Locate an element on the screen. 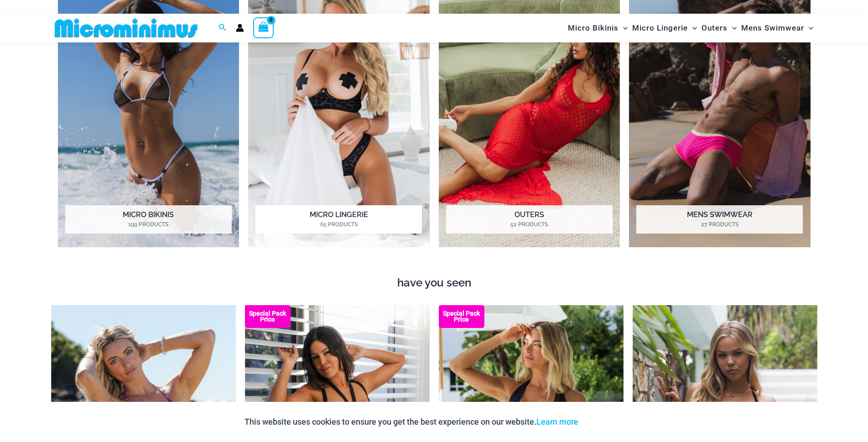 The height and width of the screenshot is (442, 868). h2: Micro Lingerie is located at coordinates (339, 220).